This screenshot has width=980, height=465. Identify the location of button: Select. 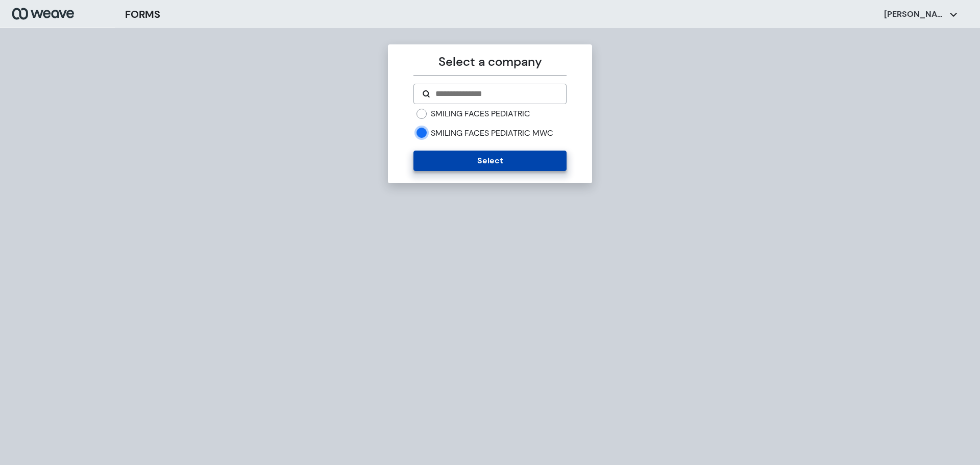
(490, 161).